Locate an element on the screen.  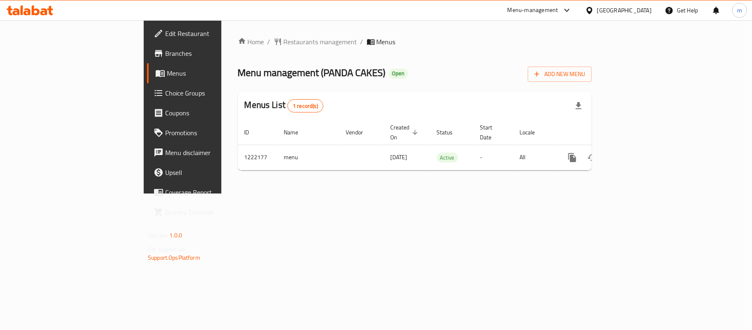
th: Actions is located at coordinates (602, 132).